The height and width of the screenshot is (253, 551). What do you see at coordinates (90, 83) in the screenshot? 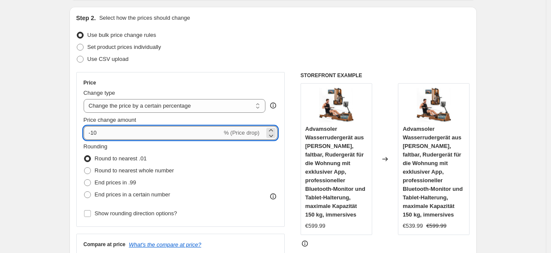
I see `h3: Price` at bounding box center [90, 83].